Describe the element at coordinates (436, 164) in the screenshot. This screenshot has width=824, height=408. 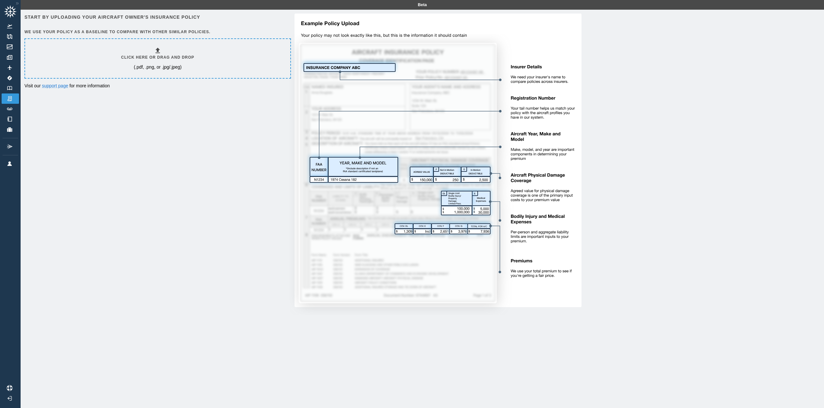
I see `img: policy-upload-example-5e420760c1425035513a.svg` at that location.